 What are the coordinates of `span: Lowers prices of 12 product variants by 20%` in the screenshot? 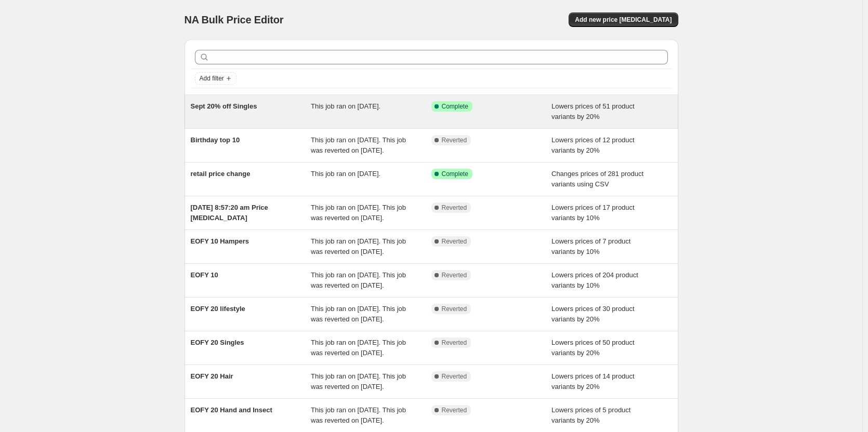 It's located at (593, 145).